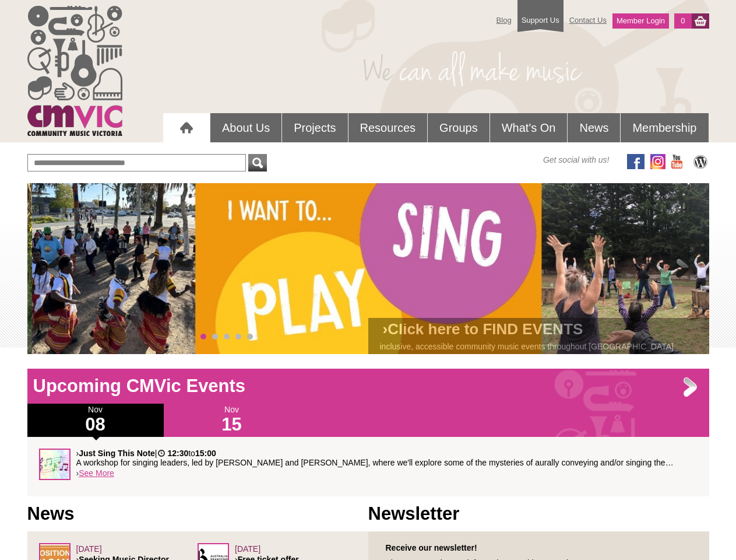  Describe the element at coordinates (431, 547) in the screenshot. I see `strong: Receive our newsletter!` at that location.